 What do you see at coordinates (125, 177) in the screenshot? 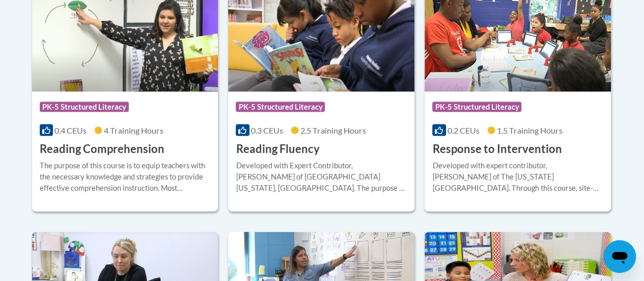
I see `div: The purpose of this course is to equip teachers with the necessary knowledge and strategies to pr...` at bounding box center [125, 177].